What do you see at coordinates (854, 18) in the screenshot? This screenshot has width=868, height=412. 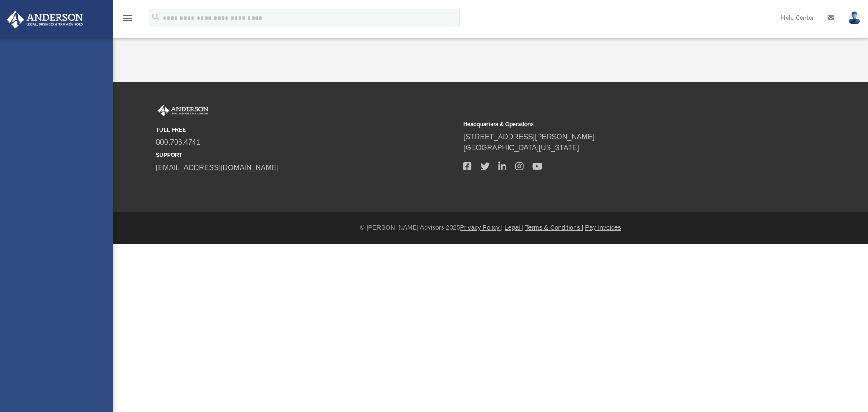 I see `img: User Pic` at bounding box center [854, 18].